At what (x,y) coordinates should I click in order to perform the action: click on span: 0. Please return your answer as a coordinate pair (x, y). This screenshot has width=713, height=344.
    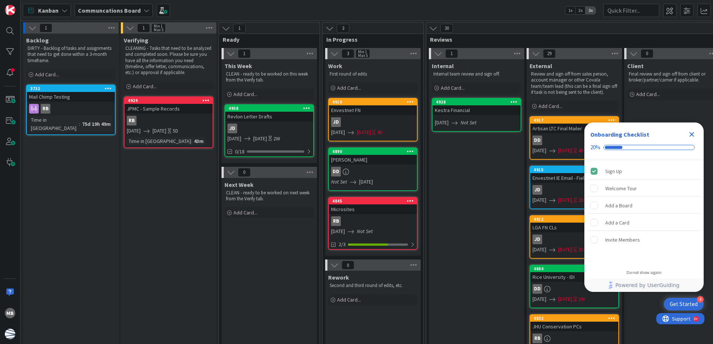
    Looking at the image, I should click on (647, 54).